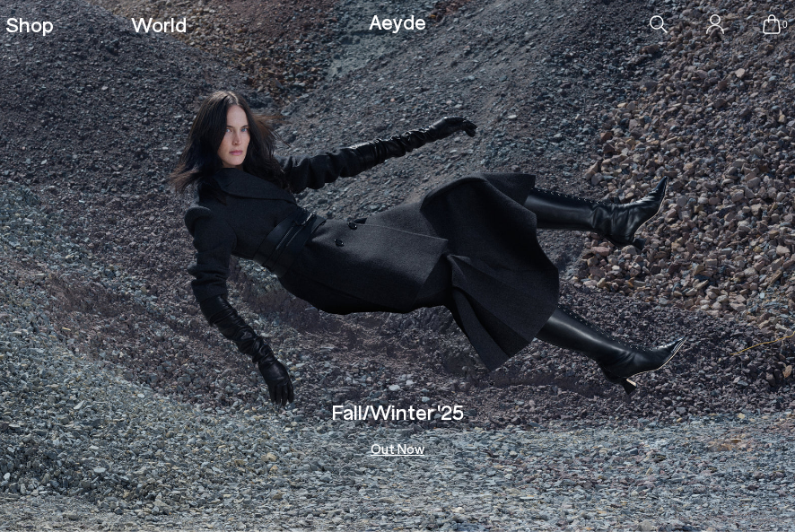 This screenshot has height=532, width=795. I want to click on h3: Fall/Winter '25, so click(398, 412).